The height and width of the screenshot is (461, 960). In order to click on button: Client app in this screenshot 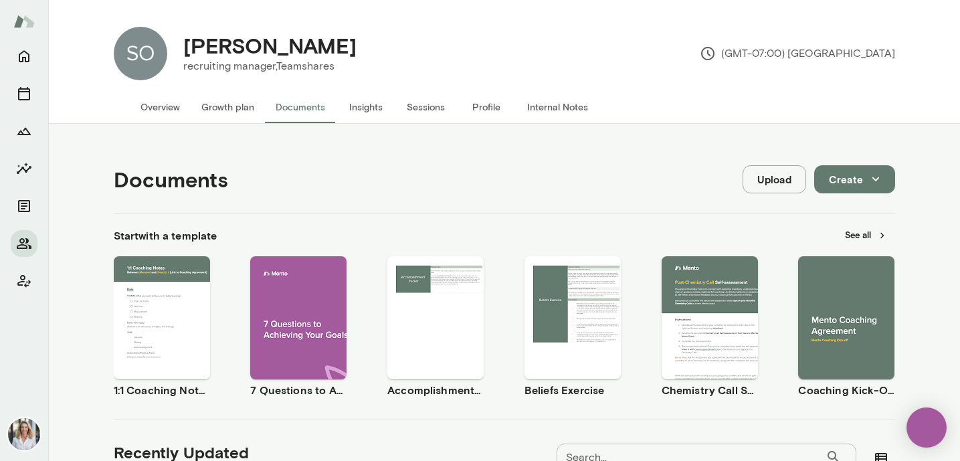, I will do `click(24, 281)`.